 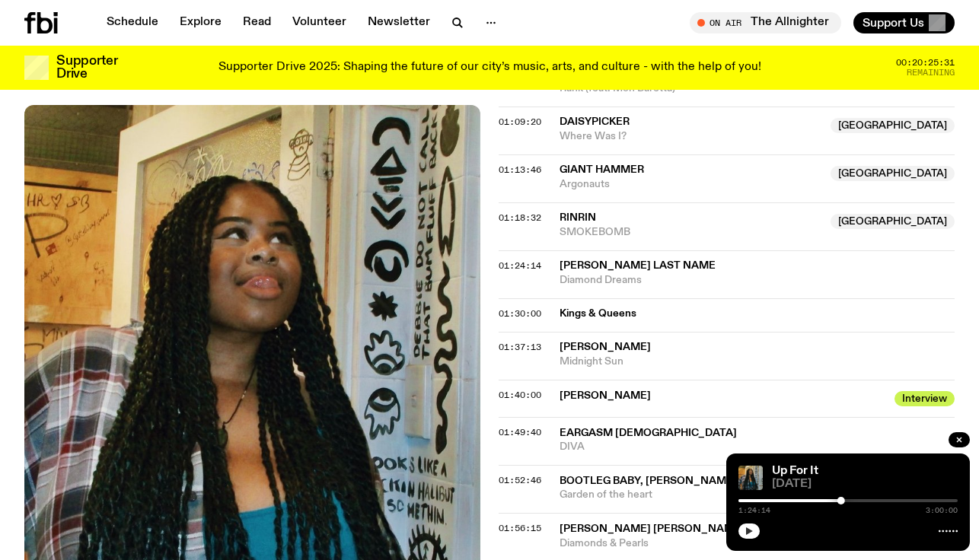 What do you see at coordinates (132, 23) in the screenshot?
I see `a: Schedule` at bounding box center [132, 23].